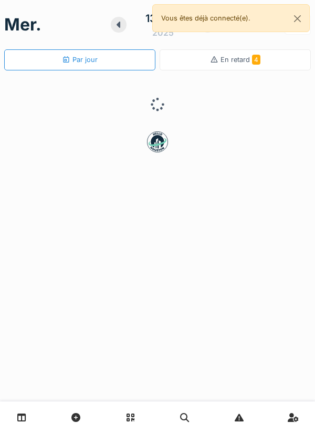 The width and height of the screenshot is (315, 433). I want to click on button: Close, so click(298, 18).